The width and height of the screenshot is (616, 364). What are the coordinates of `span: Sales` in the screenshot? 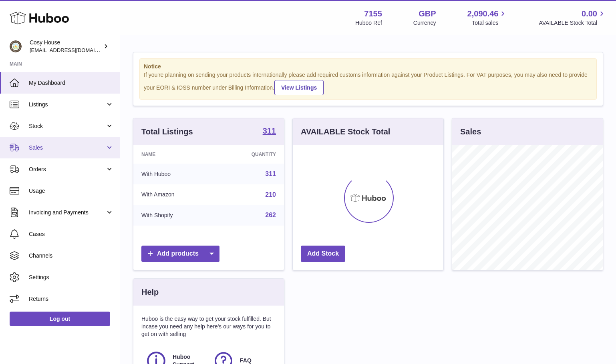 It's located at (67, 147).